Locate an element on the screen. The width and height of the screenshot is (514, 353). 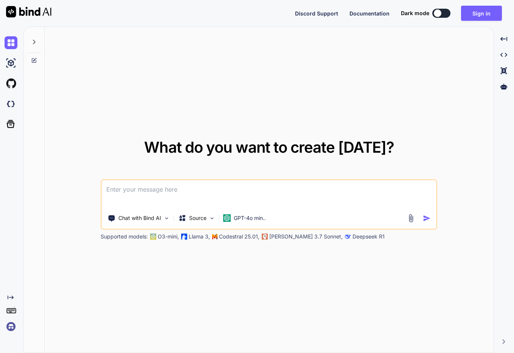
button: Discord Support is located at coordinates (316, 13).